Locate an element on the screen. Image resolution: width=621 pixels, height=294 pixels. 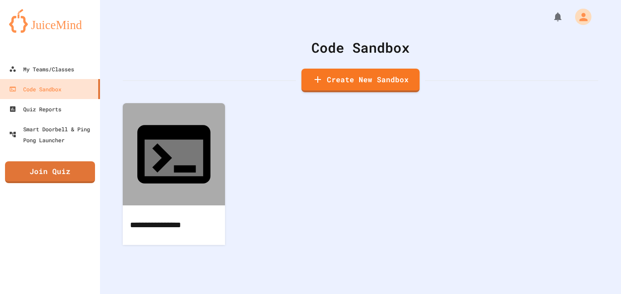
div: My Notifications is located at coordinates (550, 17).